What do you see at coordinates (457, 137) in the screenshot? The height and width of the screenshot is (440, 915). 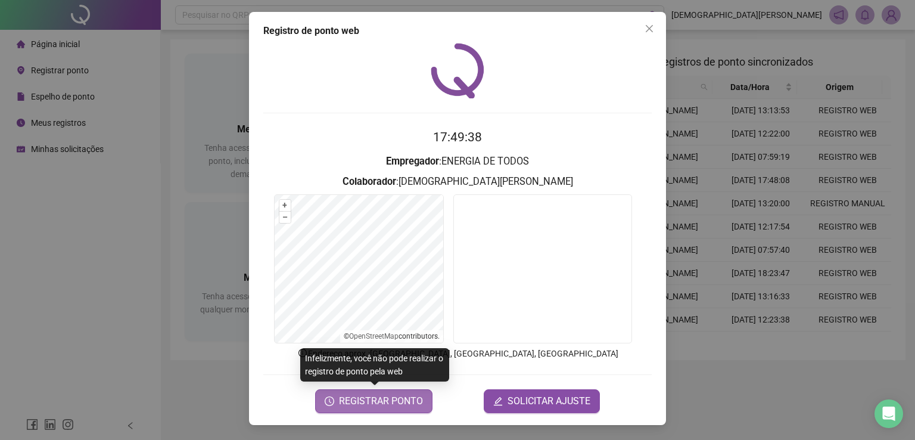 I see `time: 17:49:38` at bounding box center [457, 137].